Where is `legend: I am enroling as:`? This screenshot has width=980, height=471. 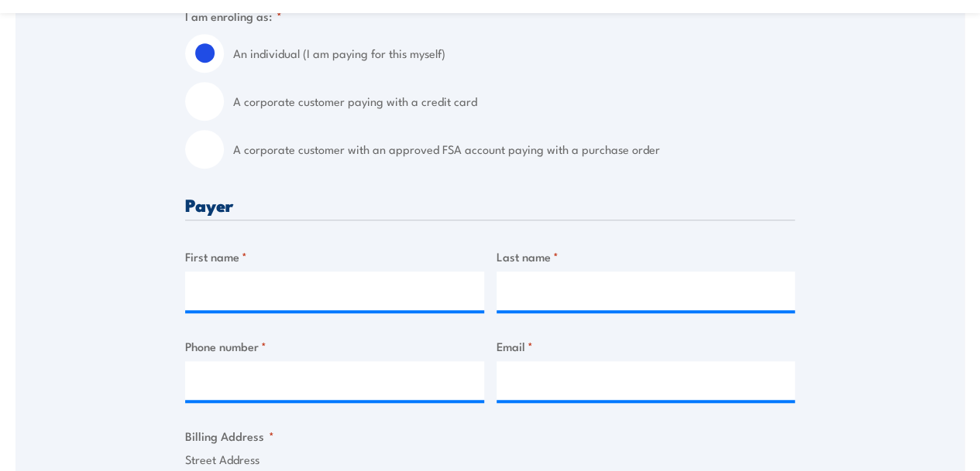
legend: I am enroling as: is located at coordinates (233, 15).